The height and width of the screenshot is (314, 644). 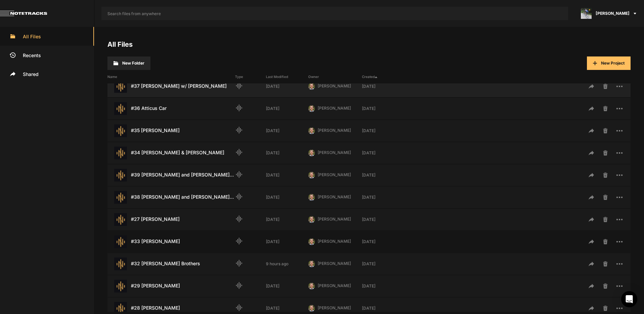 What do you see at coordinates (586, 13) in the screenshot?
I see `img: ACg8ocLxXzHjWyafR7sVkIfmxRufCxqaSAR27SDjuE-ggbMy1qqdgD8=s96-c` at bounding box center [586, 13].